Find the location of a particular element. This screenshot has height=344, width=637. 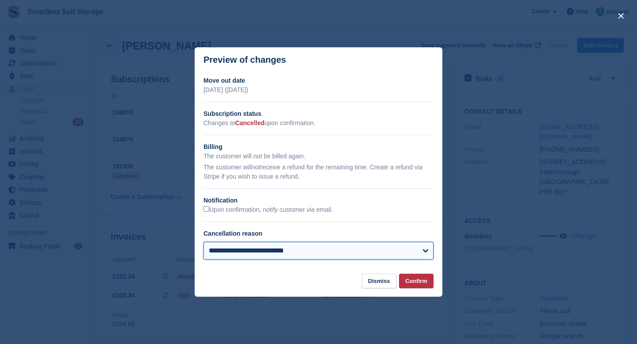

label: Upon confirmation, notify customer via email. is located at coordinates (268, 210).